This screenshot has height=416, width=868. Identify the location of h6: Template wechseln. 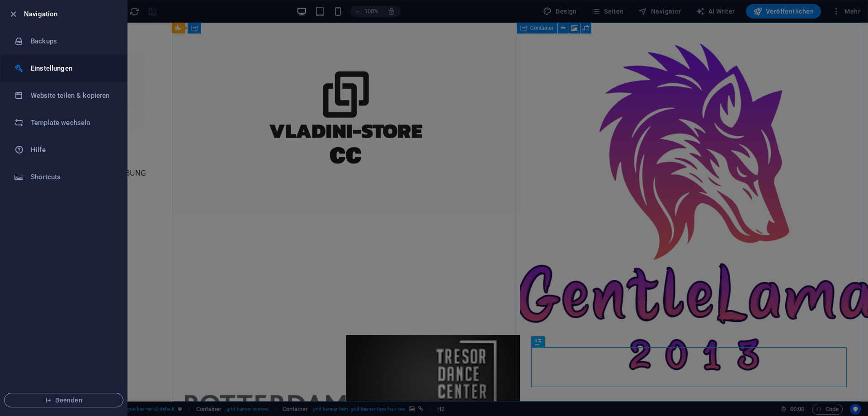
(72, 123).